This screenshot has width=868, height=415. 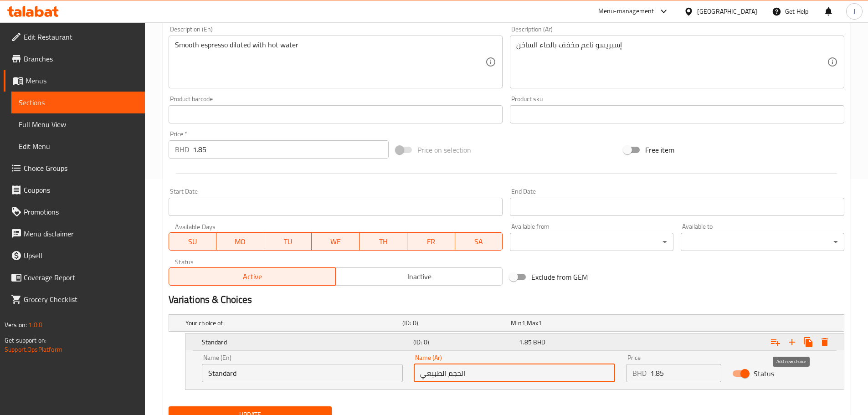 I want to click on span: 1.85, so click(x=525, y=342).